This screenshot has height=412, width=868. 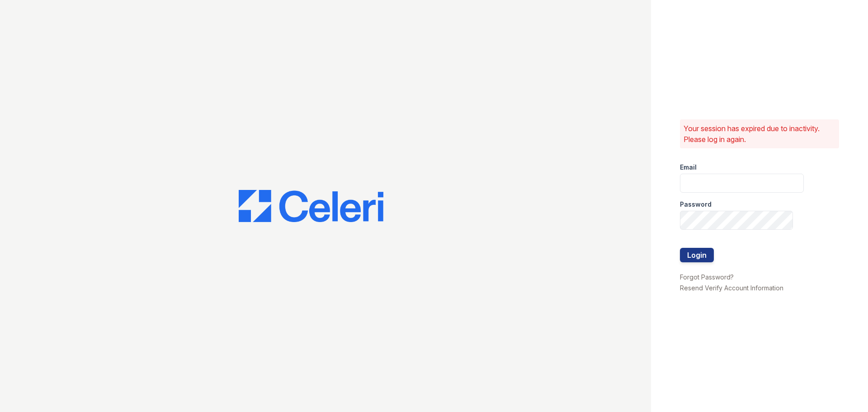 What do you see at coordinates (696, 204) in the screenshot?
I see `label: Password` at bounding box center [696, 204].